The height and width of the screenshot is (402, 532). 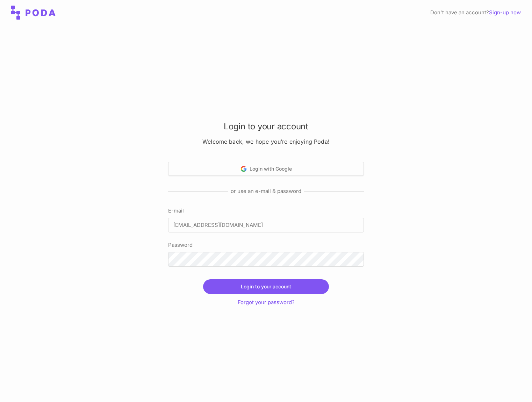 What do you see at coordinates (266, 191) in the screenshot?
I see `span: or use an e-mail & password` at bounding box center [266, 191].